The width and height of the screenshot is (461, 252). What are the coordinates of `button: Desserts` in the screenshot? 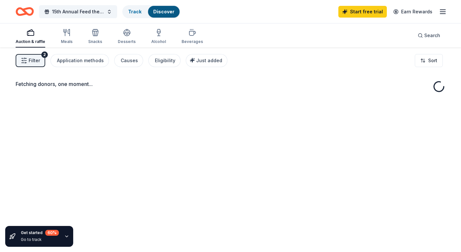 It's located at (127, 37).